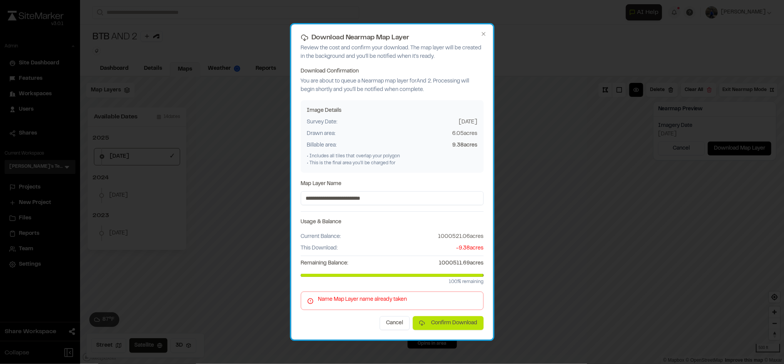 The image size is (784, 364). What do you see at coordinates (461, 236) in the screenshot?
I see `span: 1000521.06 acres` at bounding box center [461, 236].